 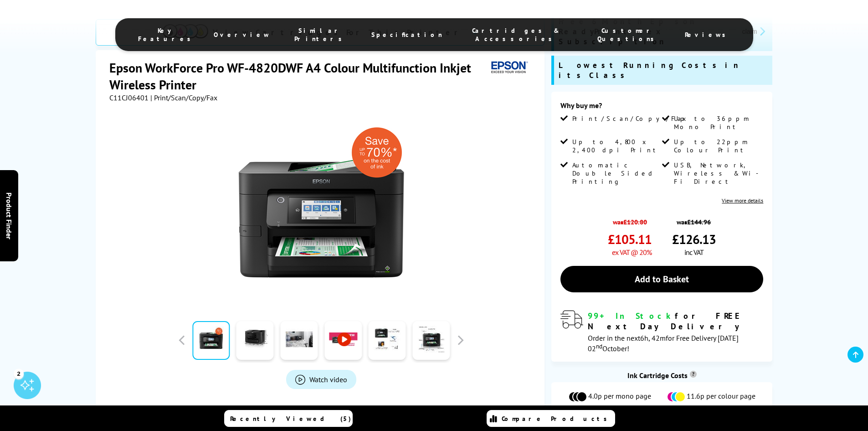 What do you see at coordinates (299, 76) in the screenshot?
I see `h1: Epson WorkForce Pro WF-4820DWF A4 Colour Multifunction Inkjet Wireless Printer` at bounding box center [299, 76].